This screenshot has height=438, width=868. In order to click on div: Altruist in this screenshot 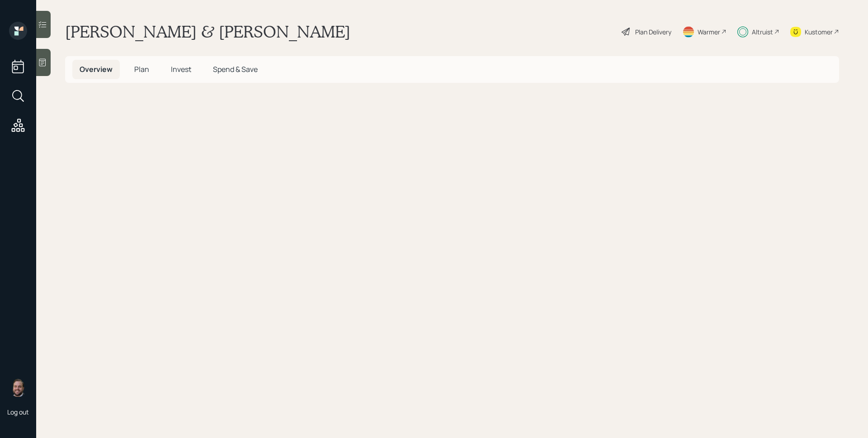, I will do `click(762, 31)`.